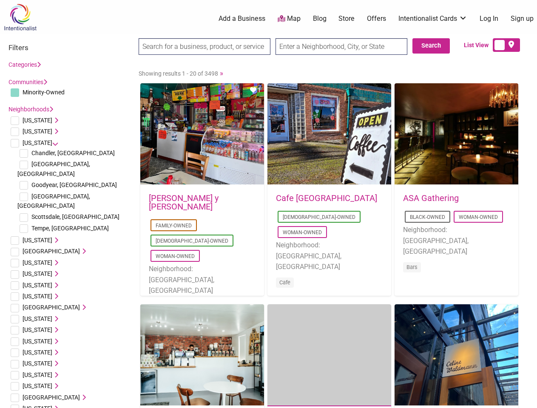 The image size is (537, 408). What do you see at coordinates (31, 109) in the screenshot?
I see `a: Neighborhoods` at bounding box center [31, 109].